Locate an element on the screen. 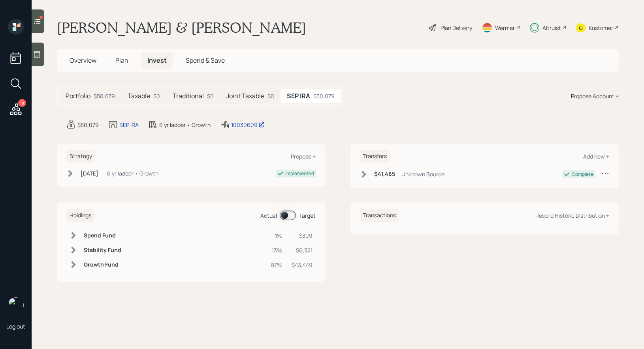  h5: Joint Taxable is located at coordinates (245, 96).